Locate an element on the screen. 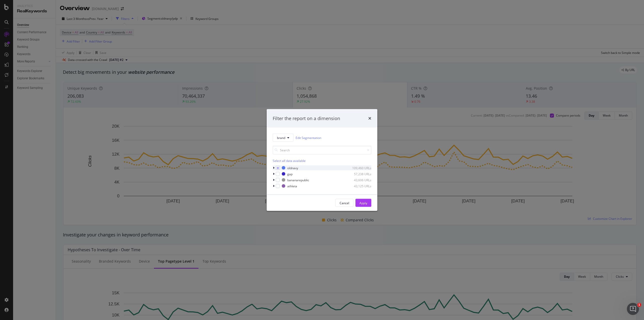 Image resolution: width=644 pixels, height=320 pixels. span: brand is located at coordinates (281, 137).